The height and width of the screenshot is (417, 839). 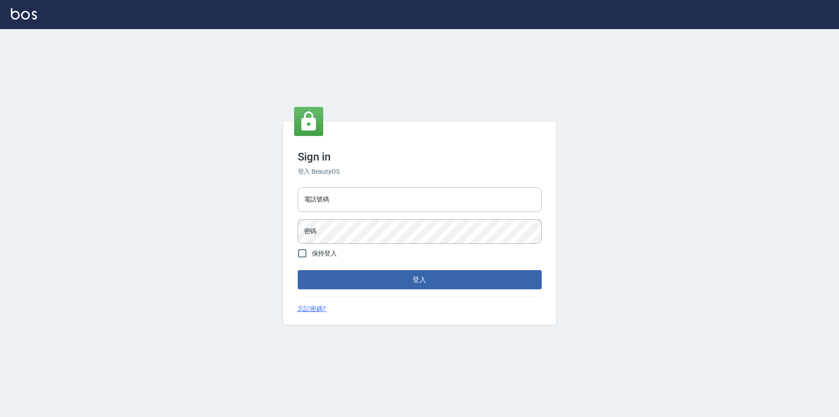 What do you see at coordinates (420, 172) in the screenshot?
I see `h6: 登入 BeautyOS` at bounding box center [420, 172].